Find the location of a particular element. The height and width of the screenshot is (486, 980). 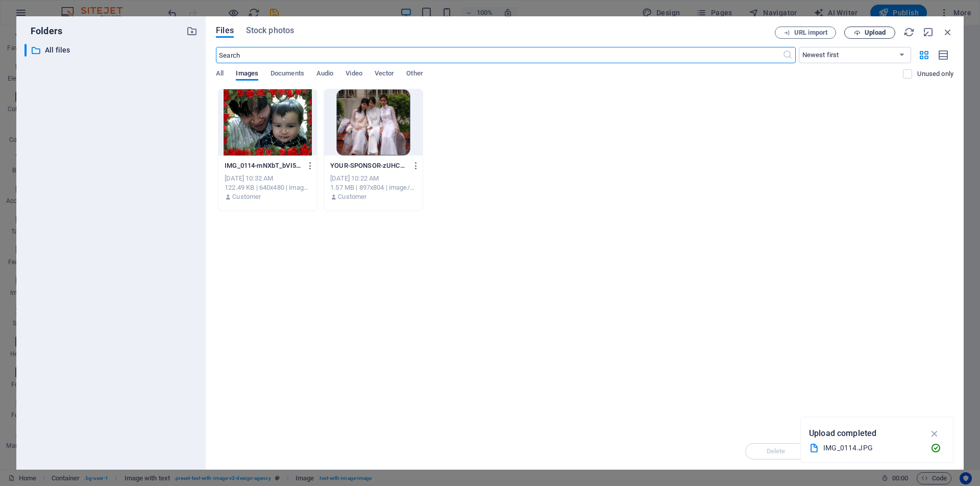

p: Folders is located at coordinates (44, 31).